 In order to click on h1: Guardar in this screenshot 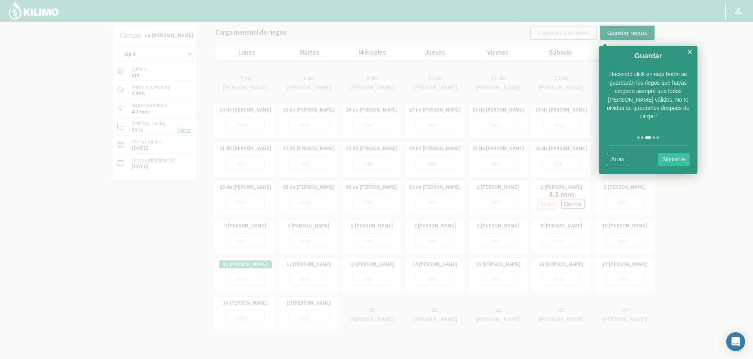, I will do `click(648, 56)`.